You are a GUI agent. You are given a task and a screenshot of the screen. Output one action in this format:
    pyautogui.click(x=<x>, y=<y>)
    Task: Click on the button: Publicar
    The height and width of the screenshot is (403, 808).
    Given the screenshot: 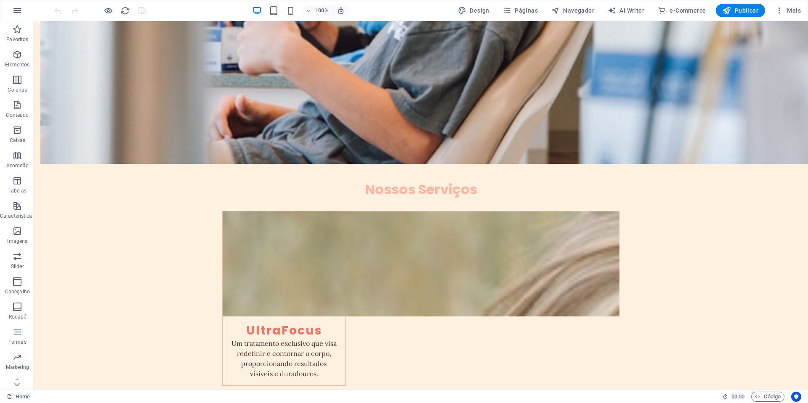 What is the action you would take?
    pyautogui.click(x=740, y=11)
    